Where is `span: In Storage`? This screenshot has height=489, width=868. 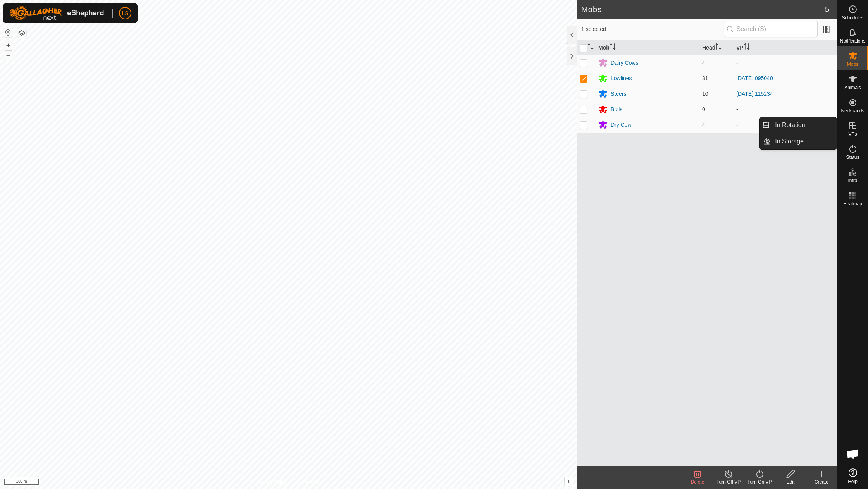
span: In Storage is located at coordinates (789, 142).